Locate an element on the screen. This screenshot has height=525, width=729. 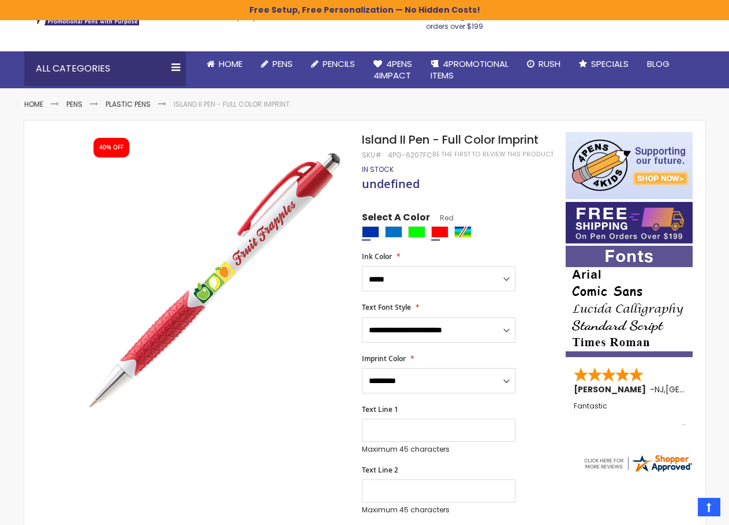
a: Blog is located at coordinates (658, 64).